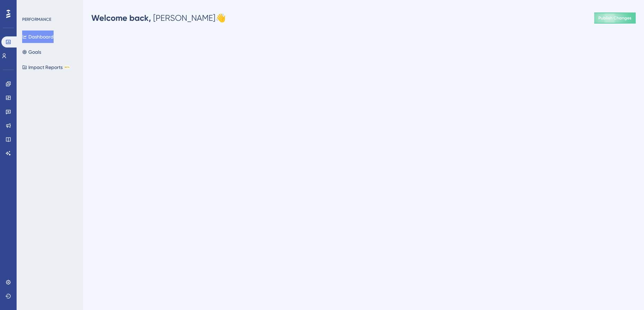  What do you see at coordinates (32, 52) in the screenshot?
I see `button: Goals` at bounding box center [32, 52].